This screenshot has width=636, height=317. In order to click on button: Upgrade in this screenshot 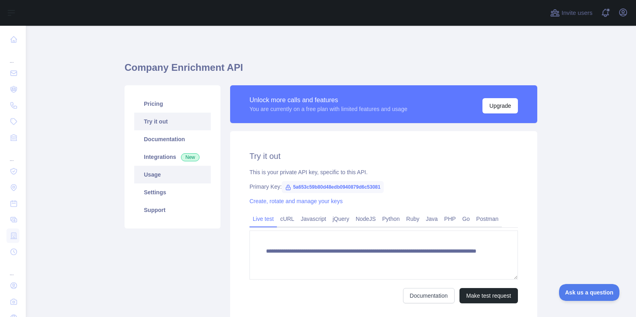, I will do `click(500, 106)`.